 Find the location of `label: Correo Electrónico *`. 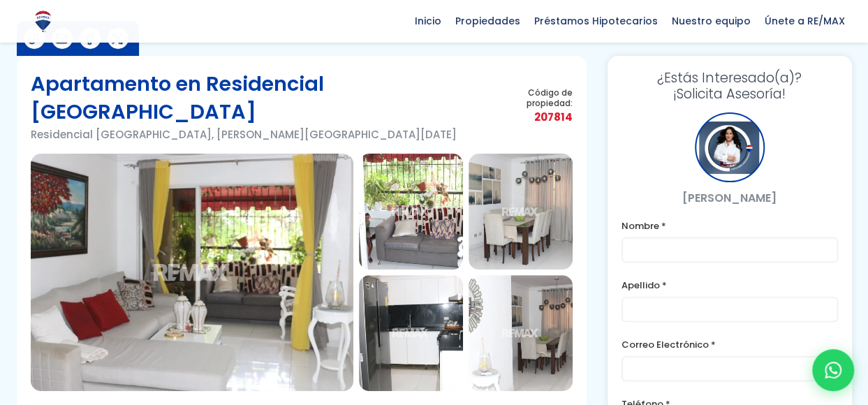

label: Correo Electrónico * is located at coordinates (730, 345).